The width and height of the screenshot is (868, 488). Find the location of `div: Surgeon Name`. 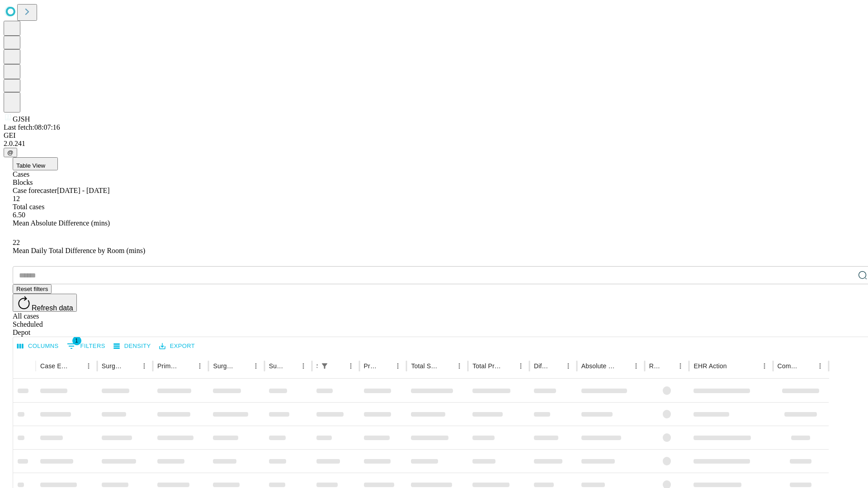

div: Surgeon Name is located at coordinates (113, 366).